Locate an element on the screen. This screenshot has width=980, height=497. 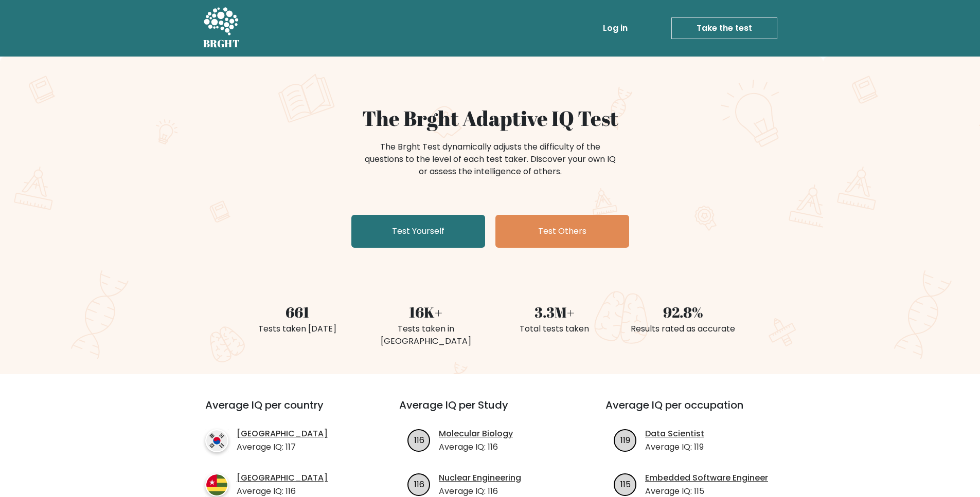
div: 3.3M+ is located at coordinates (554, 312).